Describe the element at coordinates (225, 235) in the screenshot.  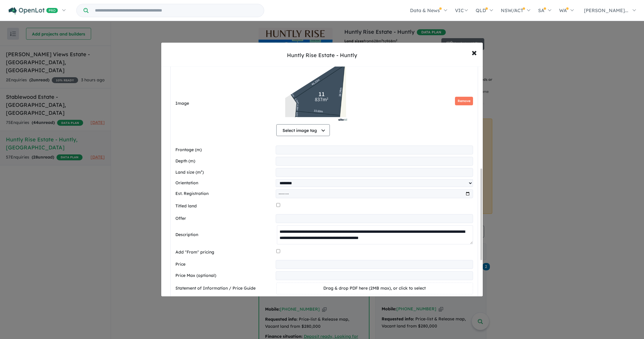
I see `label: Description` at that location.